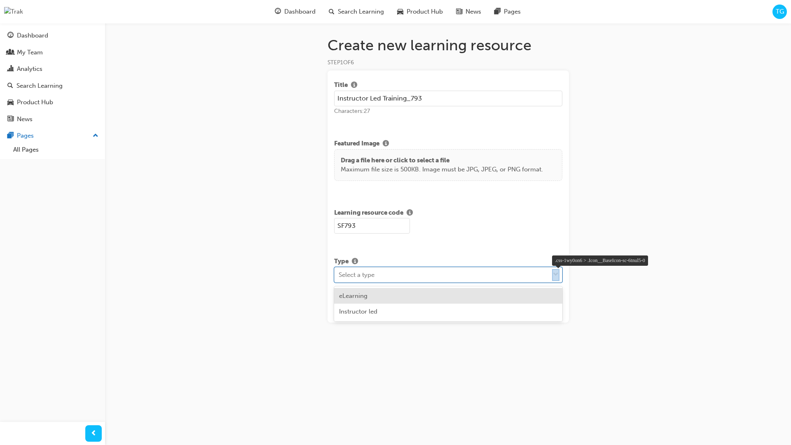 This screenshot has height=445, width=791. I want to click on a: Product Hub, so click(52, 102).